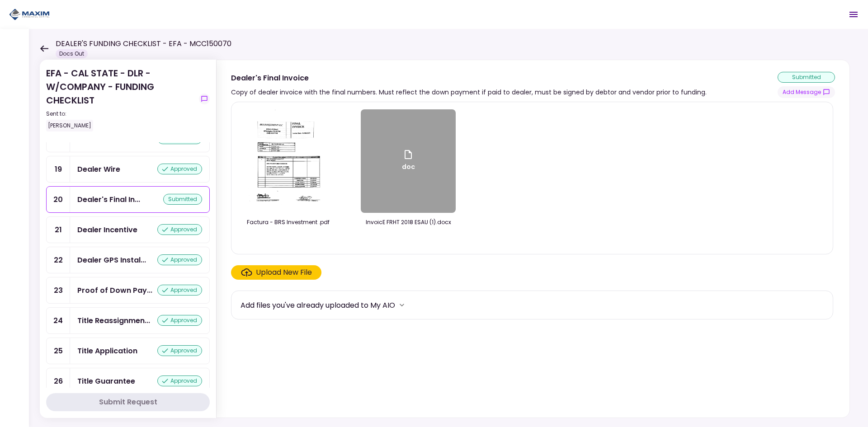 The image size is (868, 427). I want to click on button: more, so click(402, 305).